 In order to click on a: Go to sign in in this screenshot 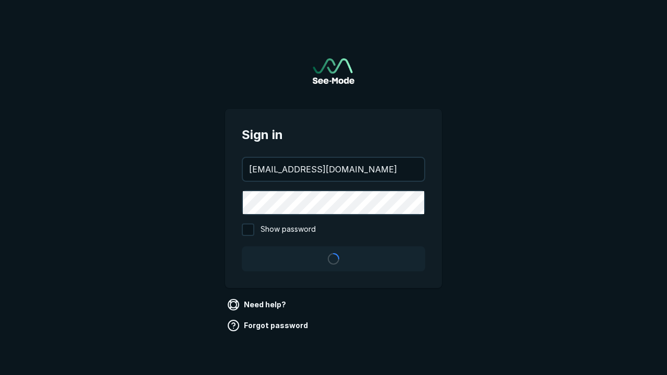, I will do `click(334, 71)`.